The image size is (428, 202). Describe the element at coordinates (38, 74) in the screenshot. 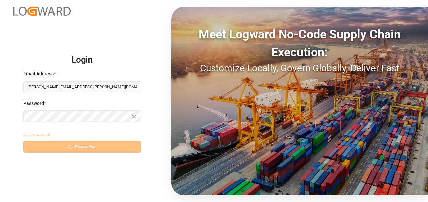

I see `span: Email Address` at that location.